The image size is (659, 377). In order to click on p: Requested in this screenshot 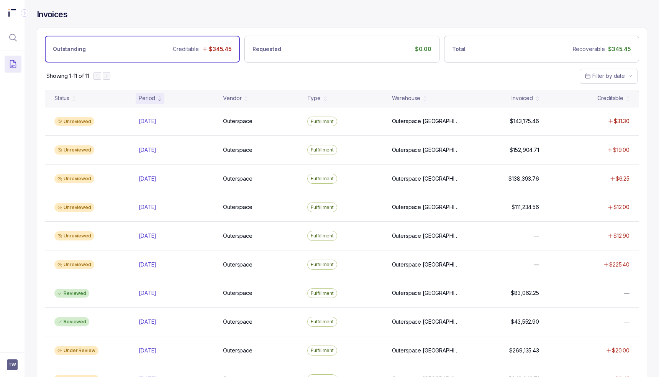, I will do `click(267, 49)`.